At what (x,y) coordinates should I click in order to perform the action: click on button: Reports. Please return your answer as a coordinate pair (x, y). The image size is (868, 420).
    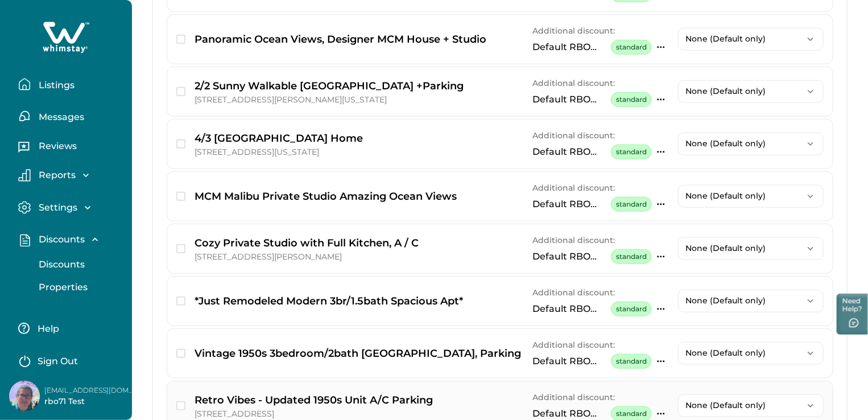
    Looking at the image, I should click on (71, 175).